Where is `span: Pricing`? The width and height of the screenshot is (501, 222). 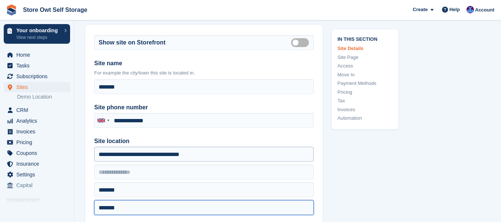 span: Pricing is located at coordinates (39, 142).